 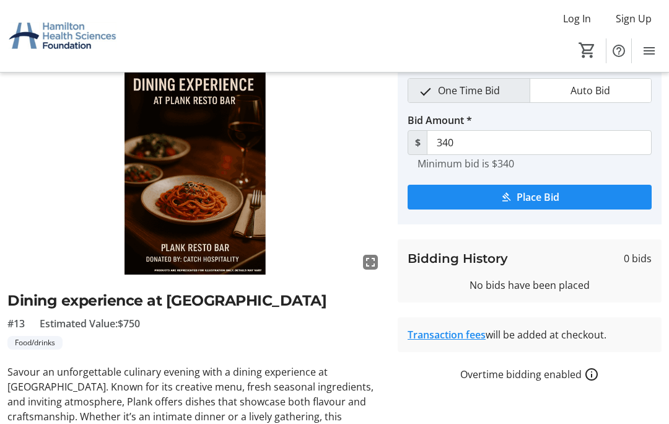 What do you see at coordinates (530, 285) in the screenshot?
I see `div: No bids have been placed` at bounding box center [530, 285].